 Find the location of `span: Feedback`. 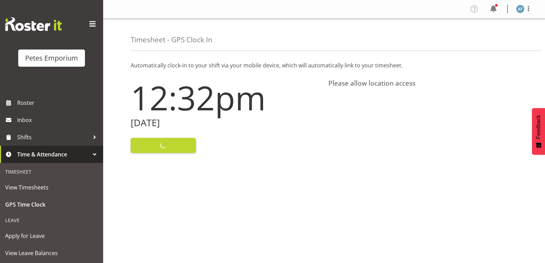

span: Feedback is located at coordinates (539, 127).